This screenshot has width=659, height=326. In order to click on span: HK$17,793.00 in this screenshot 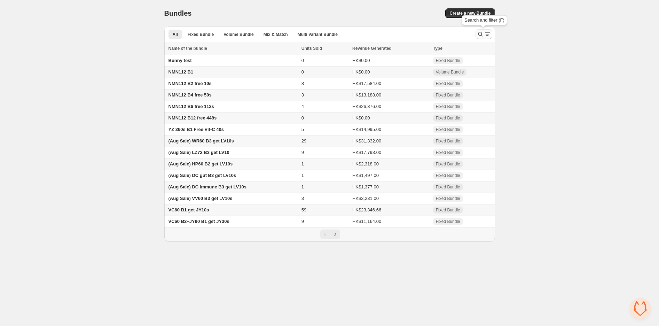, I will do `click(367, 152)`.